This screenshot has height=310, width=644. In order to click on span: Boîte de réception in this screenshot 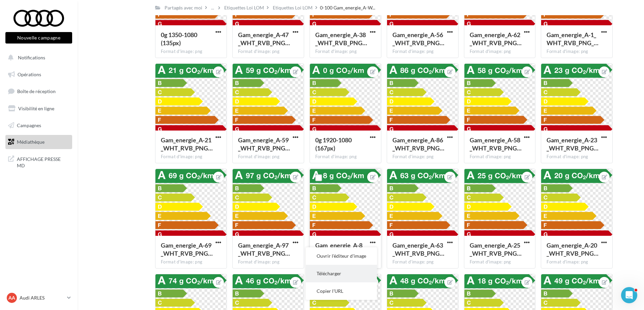, I will do `click(37, 91)`.